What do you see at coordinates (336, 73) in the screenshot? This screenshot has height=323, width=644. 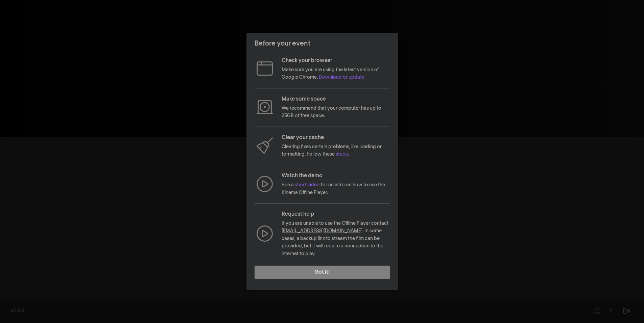 I see `p: Make sure you are using the latest version of Google Chrome.` at bounding box center [336, 73].